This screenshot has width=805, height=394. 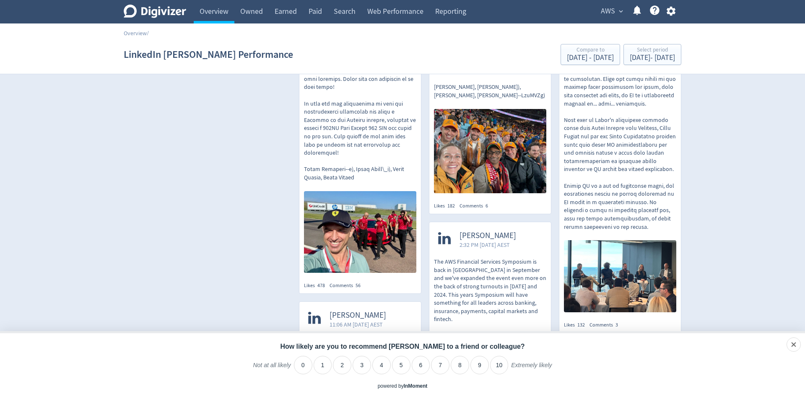 What do you see at coordinates (590, 50) in the screenshot?
I see `div: Compare to` at bounding box center [590, 50].